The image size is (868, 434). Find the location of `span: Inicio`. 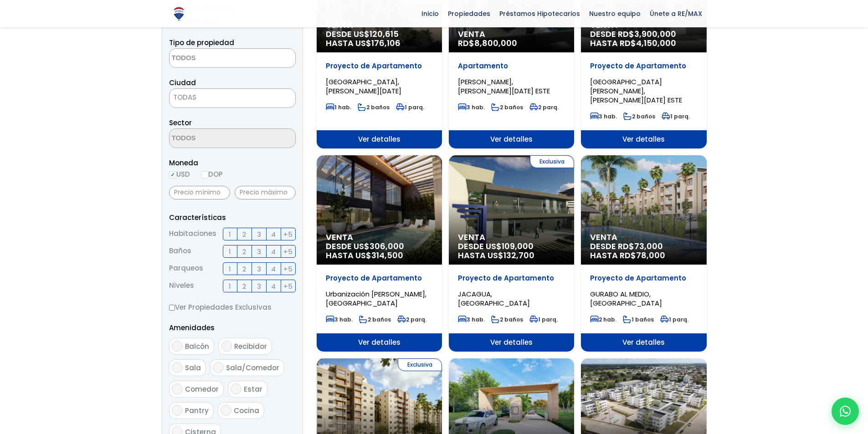

span: Inicio is located at coordinates (430, 14).